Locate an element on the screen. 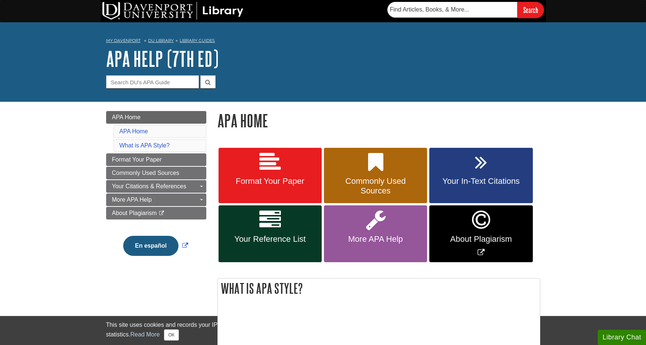 This screenshot has height=345, width=646. a: Your Citations & References is located at coordinates (156, 186).